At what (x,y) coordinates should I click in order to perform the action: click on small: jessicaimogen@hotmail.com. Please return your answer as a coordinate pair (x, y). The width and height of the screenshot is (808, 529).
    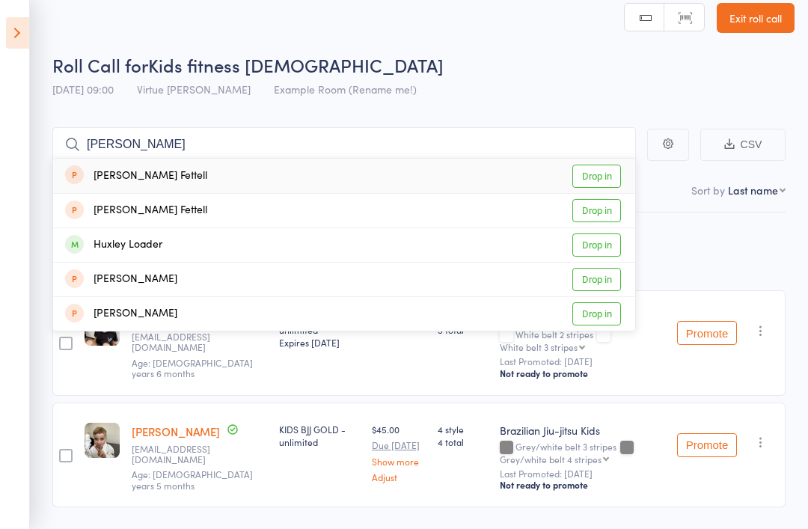
    Looking at the image, I should click on (180, 342).